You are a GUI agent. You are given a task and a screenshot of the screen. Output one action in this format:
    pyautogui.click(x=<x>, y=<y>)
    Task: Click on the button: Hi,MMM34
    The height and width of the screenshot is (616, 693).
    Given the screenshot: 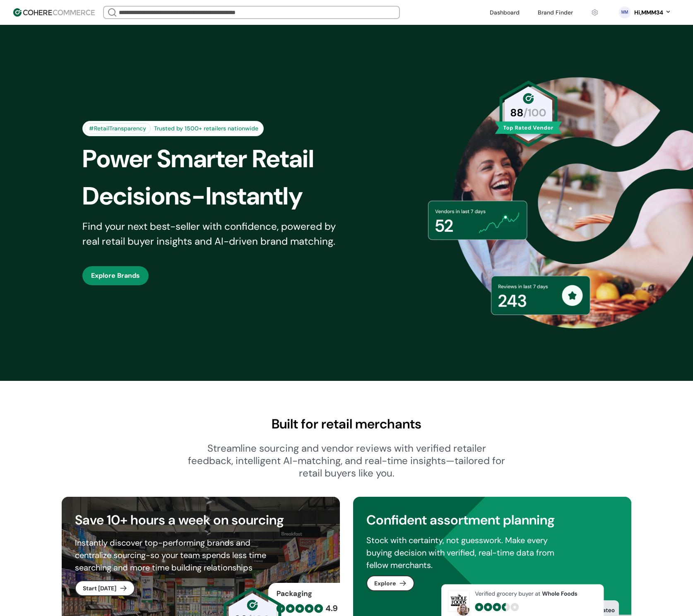 What is the action you would take?
    pyautogui.click(x=653, y=12)
    